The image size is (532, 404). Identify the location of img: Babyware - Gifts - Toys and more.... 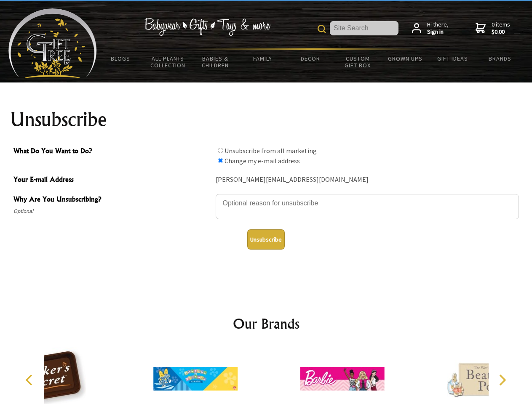
(52, 43).